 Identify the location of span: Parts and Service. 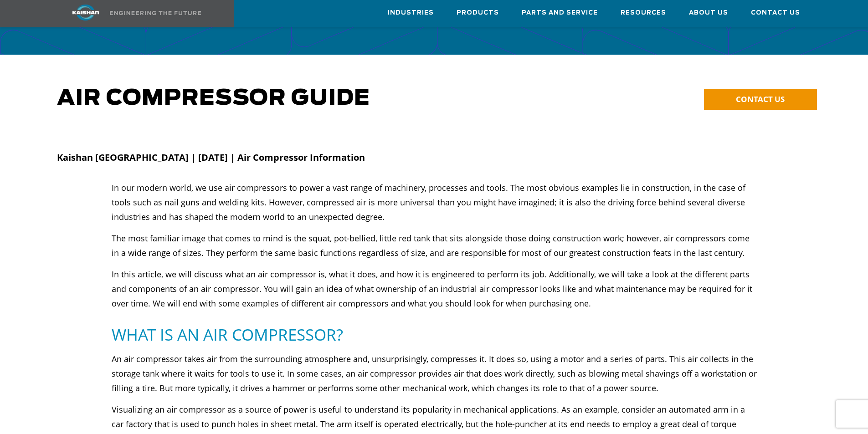
(560, 13).